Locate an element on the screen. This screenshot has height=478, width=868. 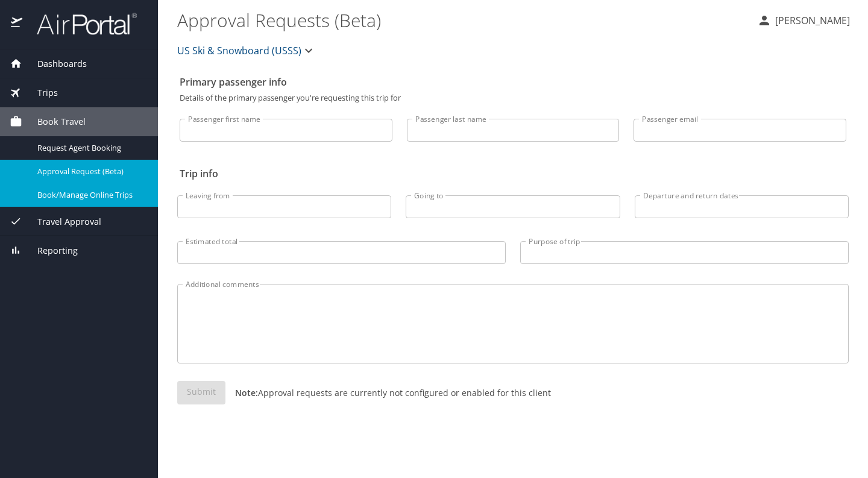
h2: Primary passenger info is located at coordinates (513, 82).